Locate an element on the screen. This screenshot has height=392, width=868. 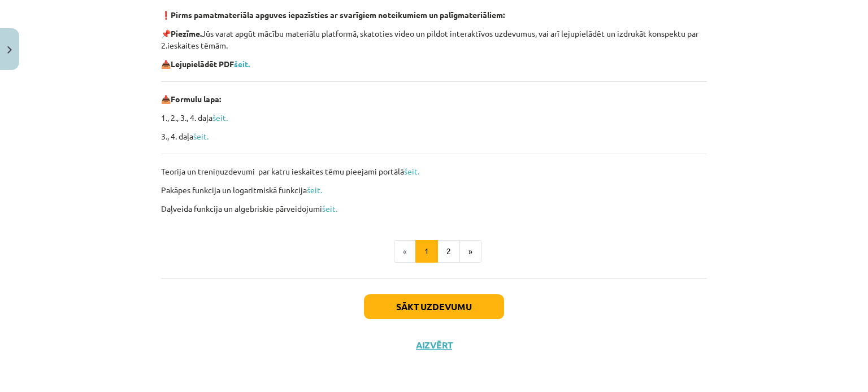
nav: Page navigation example is located at coordinates (434, 251).